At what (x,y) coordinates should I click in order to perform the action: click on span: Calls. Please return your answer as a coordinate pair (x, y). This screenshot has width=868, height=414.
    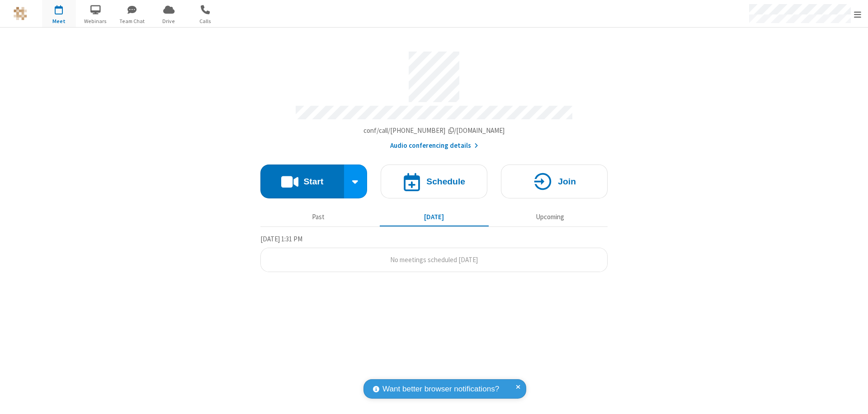
    Looking at the image, I should click on (205, 21).